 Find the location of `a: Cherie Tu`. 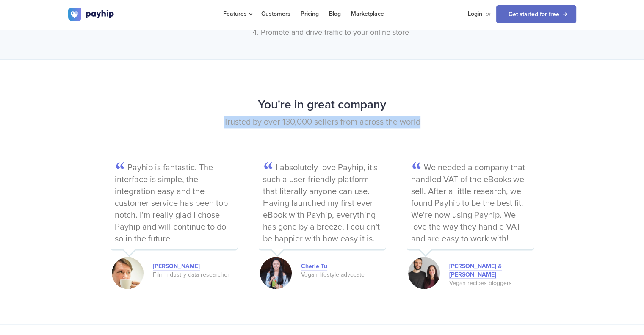

a: Cherie Tu is located at coordinates (314, 266).